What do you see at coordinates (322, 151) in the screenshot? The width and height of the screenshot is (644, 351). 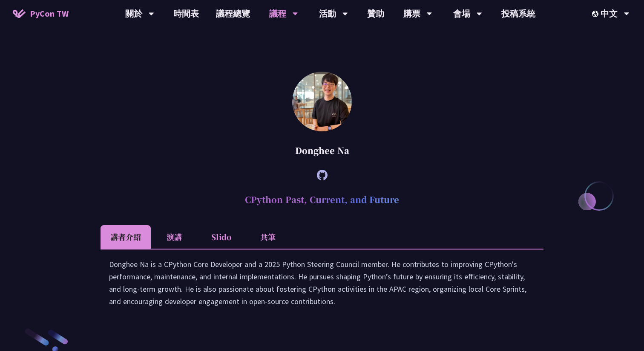 I see `div: Donghee Na` at bounding box center [322, 151].